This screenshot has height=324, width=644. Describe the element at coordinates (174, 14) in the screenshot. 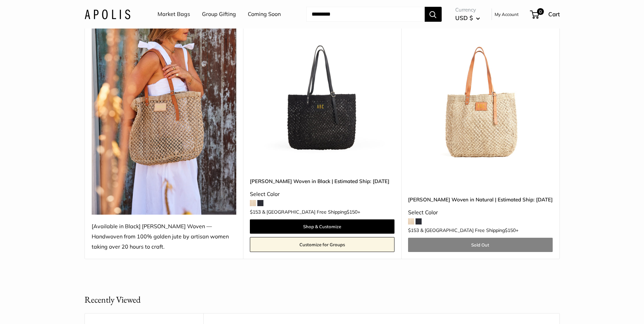

I see `a: Market Bags` at that location.